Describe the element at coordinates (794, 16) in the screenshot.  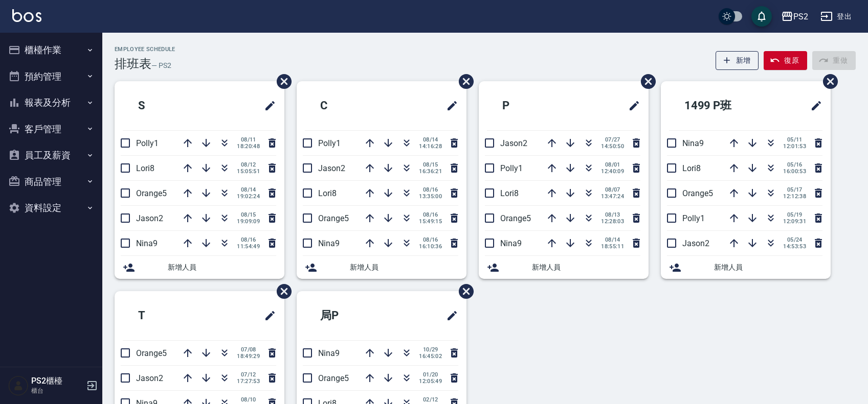
I see `button: PS2` at that location.